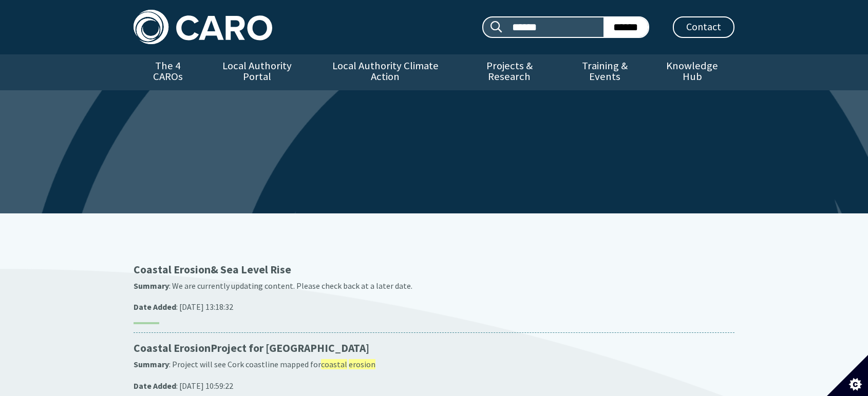 This screenshot has width=868, height=396. I want to click on a: Local Authority Climate Action, so click(385, 72).